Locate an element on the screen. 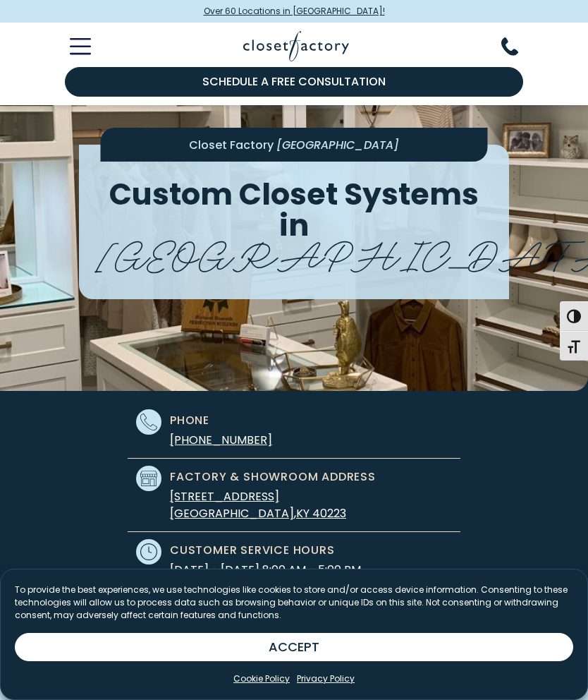 The width and height of the screenshot is (588, 700). button: Toggle Font size is located at coordinates (574, 345).